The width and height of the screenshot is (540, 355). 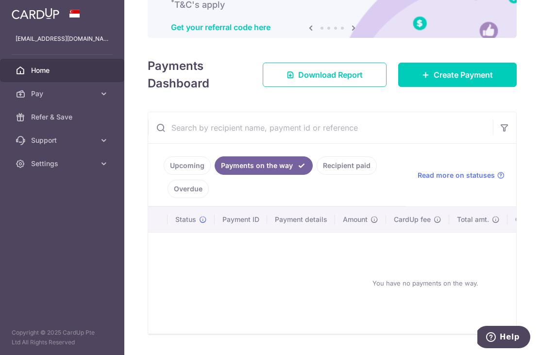 I want to click on span: Home, so click(x=63, y=70).